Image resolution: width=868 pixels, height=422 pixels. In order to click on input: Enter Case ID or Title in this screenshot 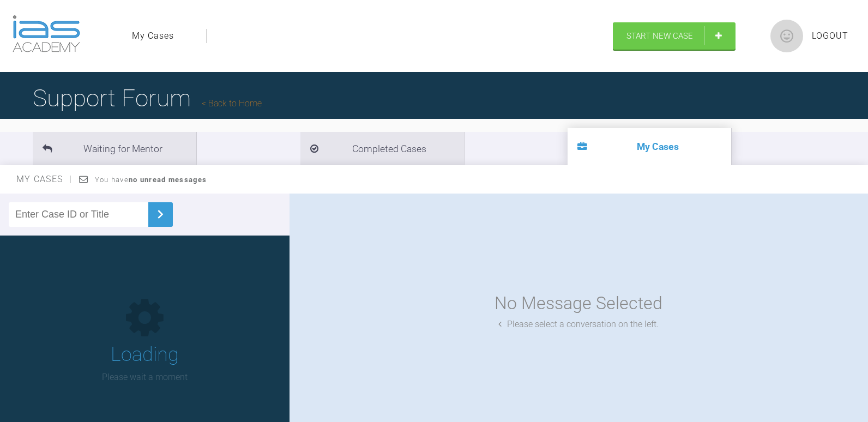, I will do `click(79, 214)`.